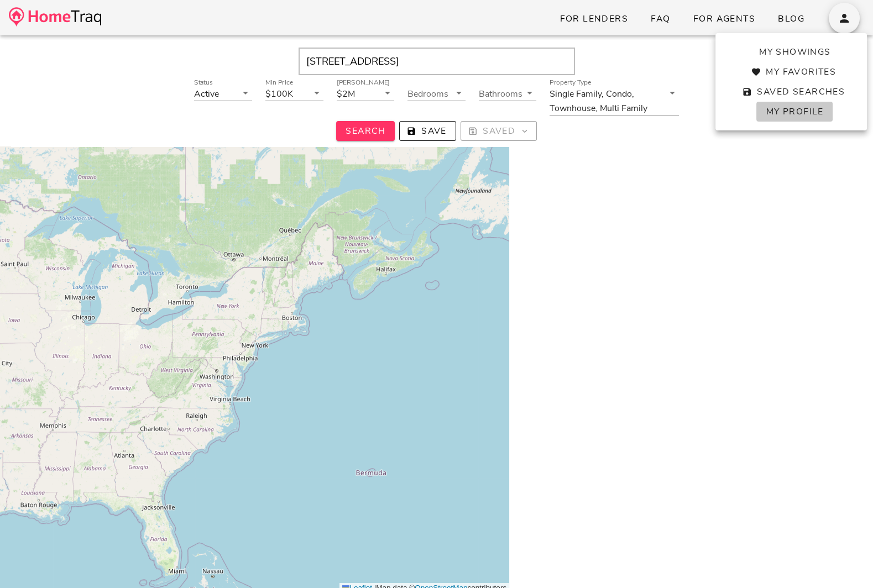 The width and height of the screenshot is (873, 588). Describe the element at coordinates (723, 19) in the screenshot. I see `a: For Agents` at that location.